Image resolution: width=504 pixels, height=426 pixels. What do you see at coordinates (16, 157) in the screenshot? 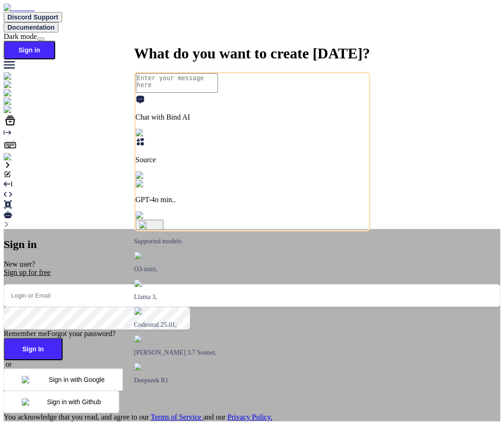
I see `img: signin` at bounding box center [16, 157].